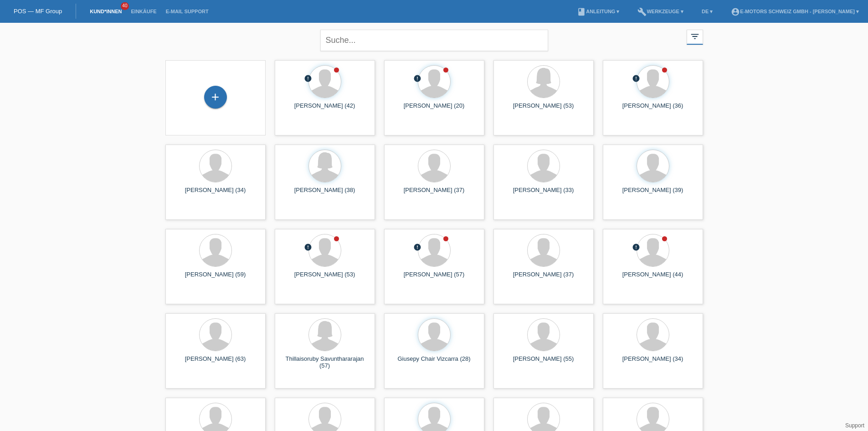  I want to click on a: DE ▾, so click(707, 12).